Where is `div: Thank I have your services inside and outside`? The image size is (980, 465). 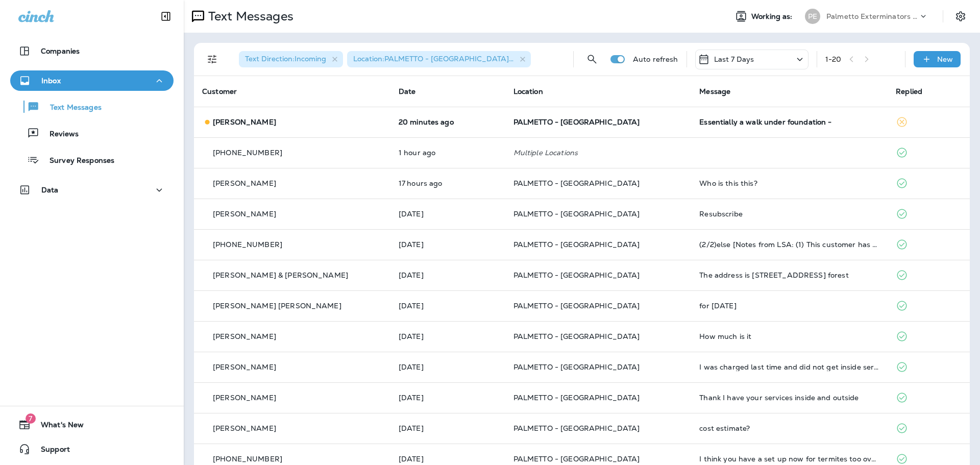
div: Thank I have your services inside and outside is located at coordinates (789, 397).